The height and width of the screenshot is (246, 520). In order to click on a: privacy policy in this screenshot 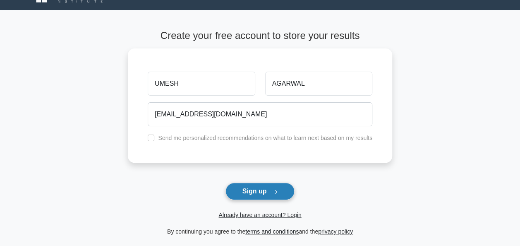, I will do `click(336, 231)`.